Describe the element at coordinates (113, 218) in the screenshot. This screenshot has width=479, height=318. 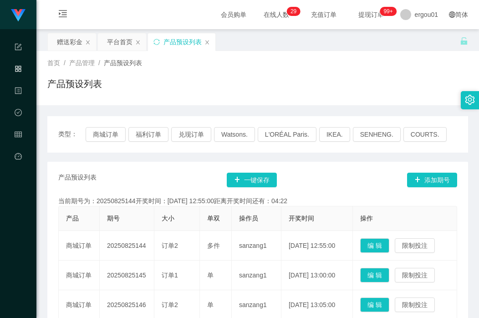
I see `span: 期号` at that location.